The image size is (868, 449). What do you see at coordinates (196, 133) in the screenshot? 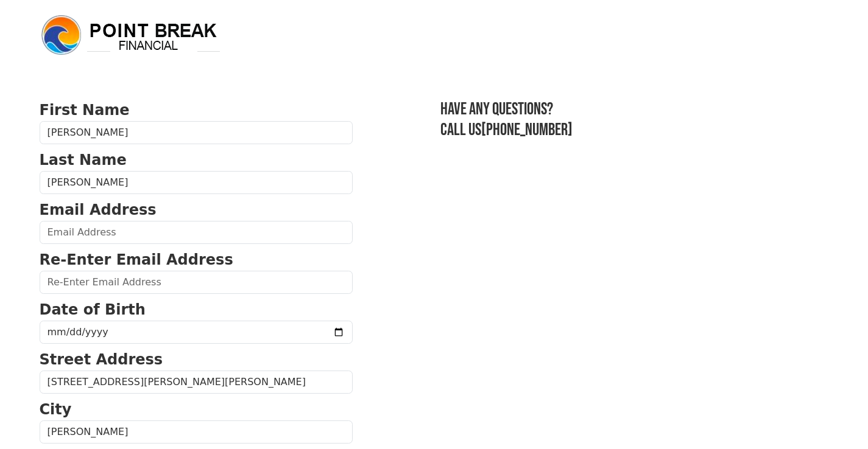
I see `input: First Name` at bounding box center [196, 133].